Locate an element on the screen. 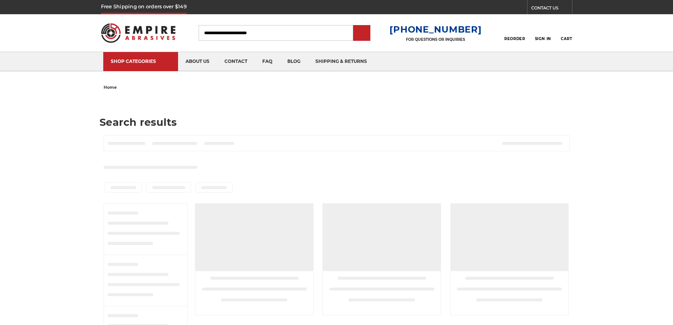 This screenshot has height=325, width=673. a: Reorder is located at coordinates (514, 33).